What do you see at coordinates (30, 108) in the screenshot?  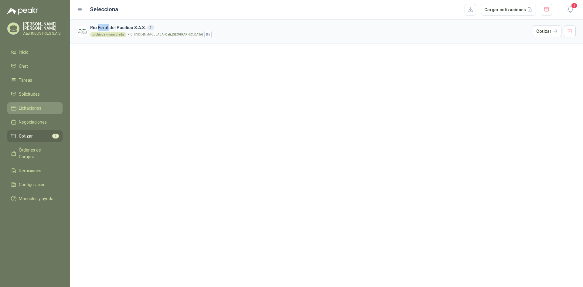 I see `span: Licitaciones` at bounding box center [30, 108].